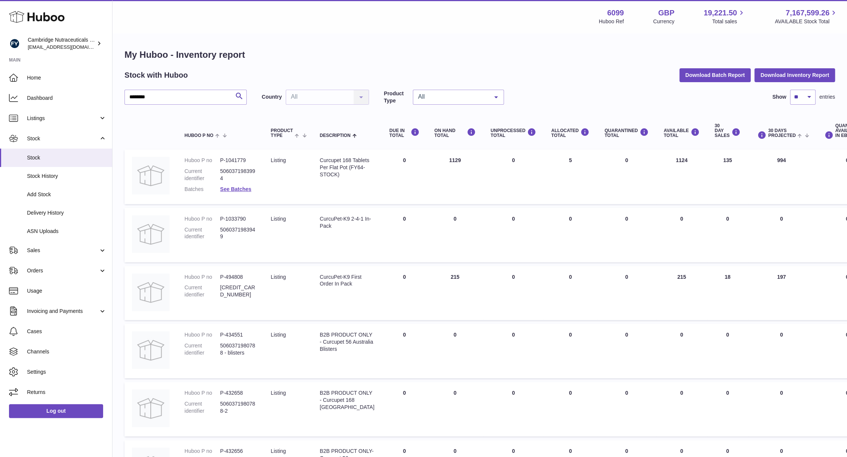  What do you see at coordinates (67, 372) in the screenshot?
I see `span: Settings` at bounding box center [67, 372].